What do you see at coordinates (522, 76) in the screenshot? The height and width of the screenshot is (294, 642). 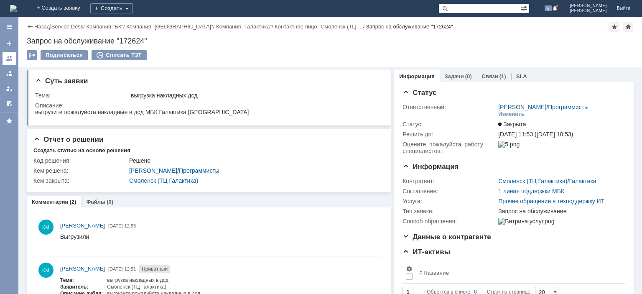 I see `a: SLA` at bounding box center [522, 76].